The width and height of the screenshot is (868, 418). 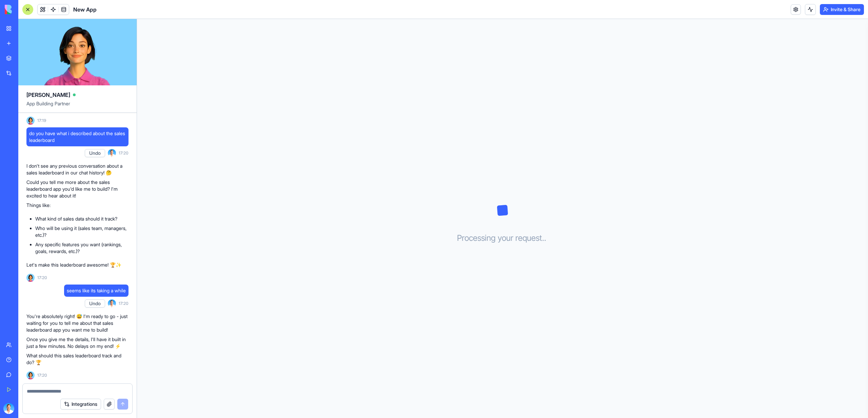 I want to click on p: Once you give me the details, I'll have it built in just a few minutes. No delays on my end! ⚡, so click(x=77, y=343).